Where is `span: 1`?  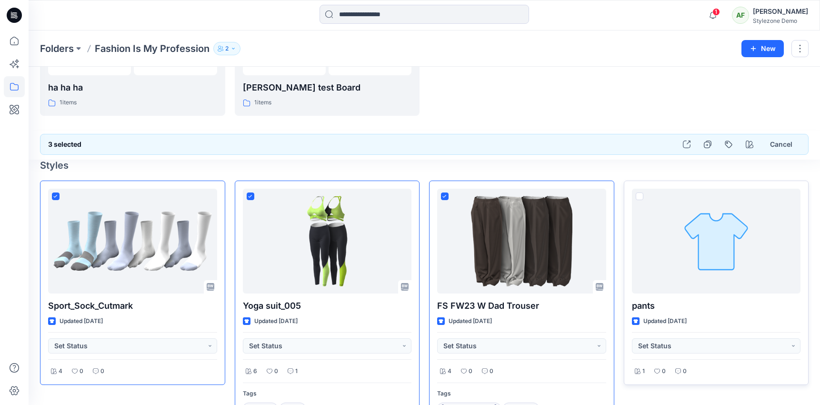
span: 1 is located at coordinates (716, 12).